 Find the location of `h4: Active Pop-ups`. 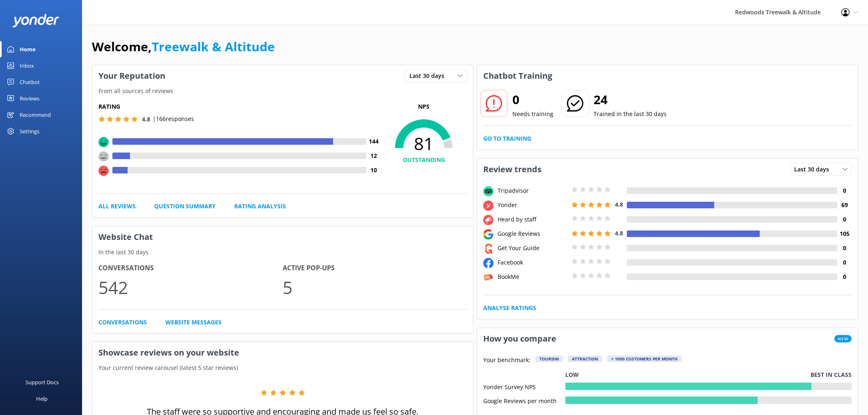

h4: Active Pop-ups is located at coordinates (375, 268).